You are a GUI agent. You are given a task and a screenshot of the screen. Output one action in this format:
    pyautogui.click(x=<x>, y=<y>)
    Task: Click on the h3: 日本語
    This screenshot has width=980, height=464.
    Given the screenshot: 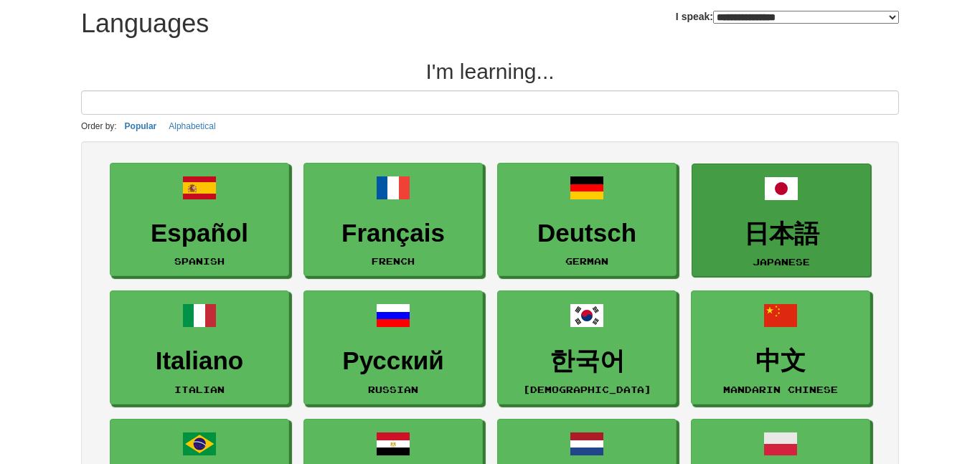 What is the action you would take?
    pyautogui.click(x=781, y=234)
    